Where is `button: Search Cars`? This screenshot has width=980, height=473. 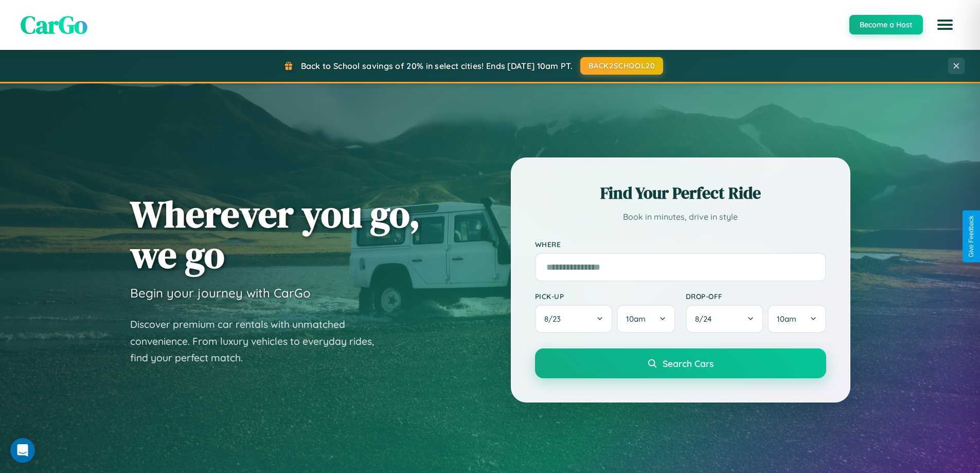 button: Search Cars is located at coordinates (681, 363).